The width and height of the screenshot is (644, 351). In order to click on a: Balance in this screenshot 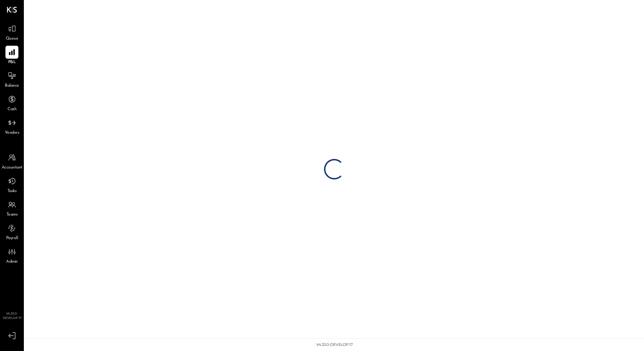, I will do `click(12, 79)`.